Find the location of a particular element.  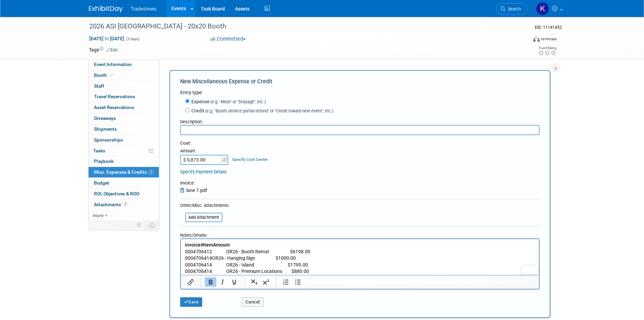

span: (3 days) is located at coordinates (133, 39).